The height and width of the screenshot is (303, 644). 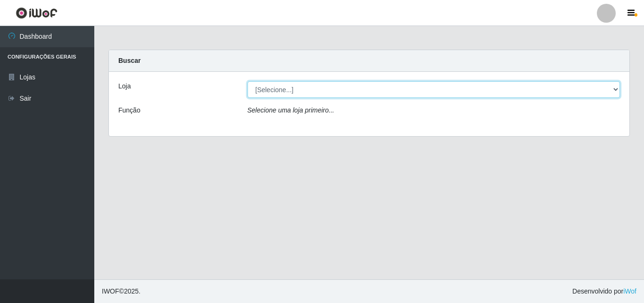 I want to click on strong: Buscar, so click(x=129, y=60).